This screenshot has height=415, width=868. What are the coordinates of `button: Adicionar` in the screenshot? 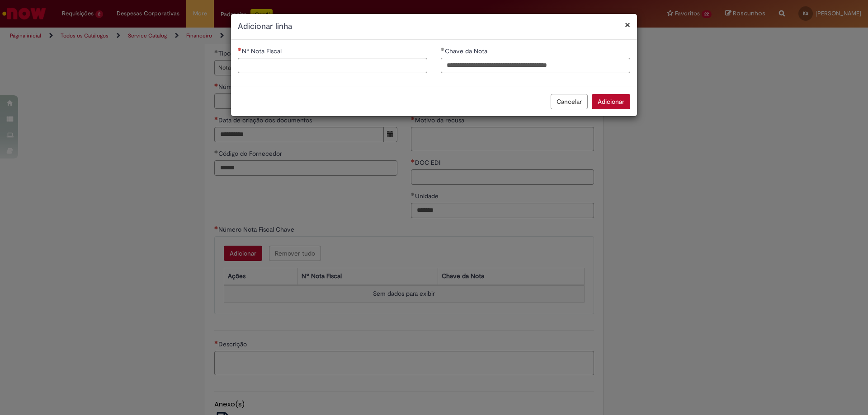 It's located at (611, 102).